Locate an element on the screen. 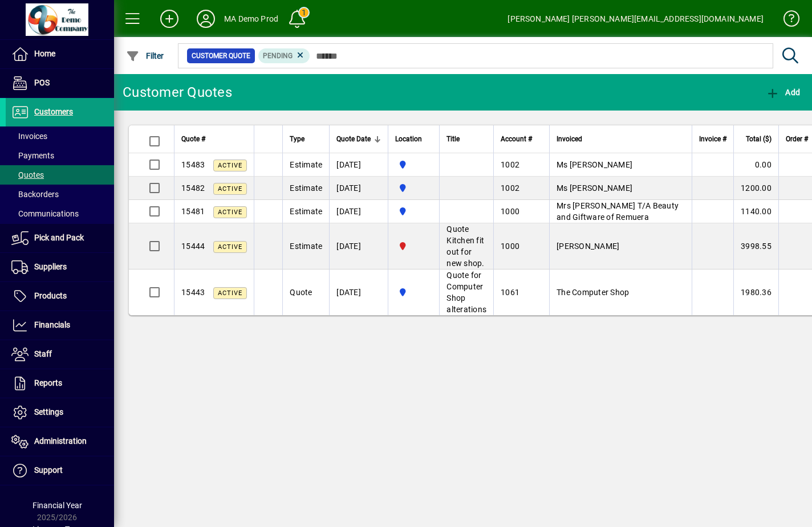 The height and width of the screenshot is (527, 812). span: Quote Kitchen fit out for new shop. is located at coordinates (466, 246).